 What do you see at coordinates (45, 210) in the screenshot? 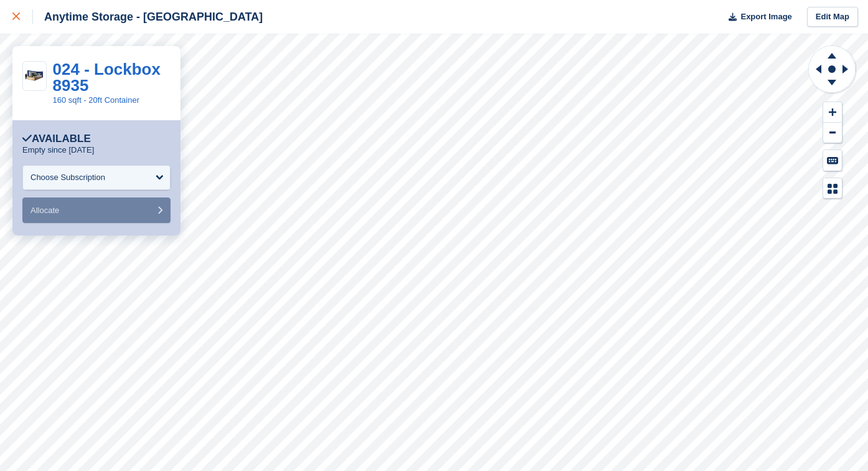
I see `span: Allocate` at bounding box center [45, 210].